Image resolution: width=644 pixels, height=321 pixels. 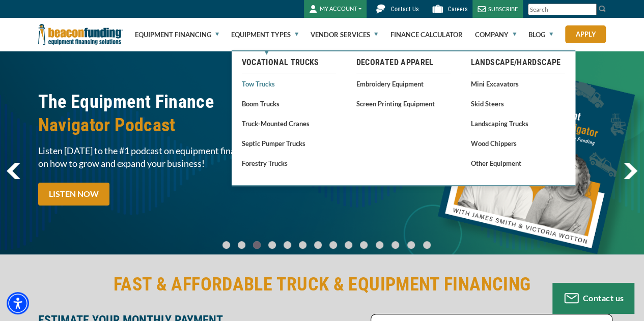 I want to click on a: Go To Slide 6, so click(x=318, y=245).